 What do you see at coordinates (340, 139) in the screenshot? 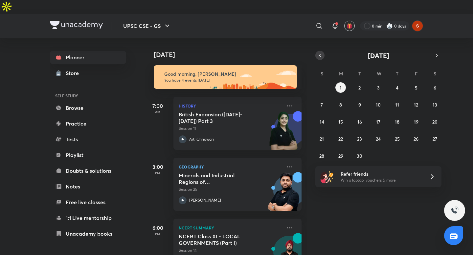
I see `abbr: September 22, 2025` at bounding box center [340, 139].